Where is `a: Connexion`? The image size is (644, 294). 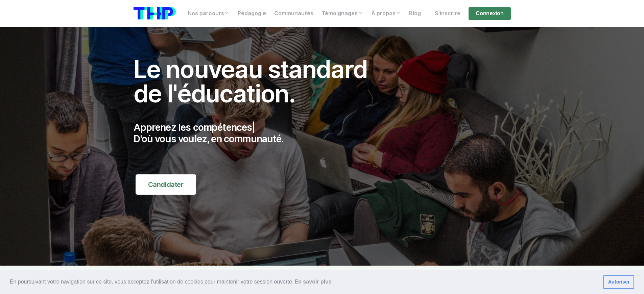 a: Connexion is located at coordinates (490, 14).